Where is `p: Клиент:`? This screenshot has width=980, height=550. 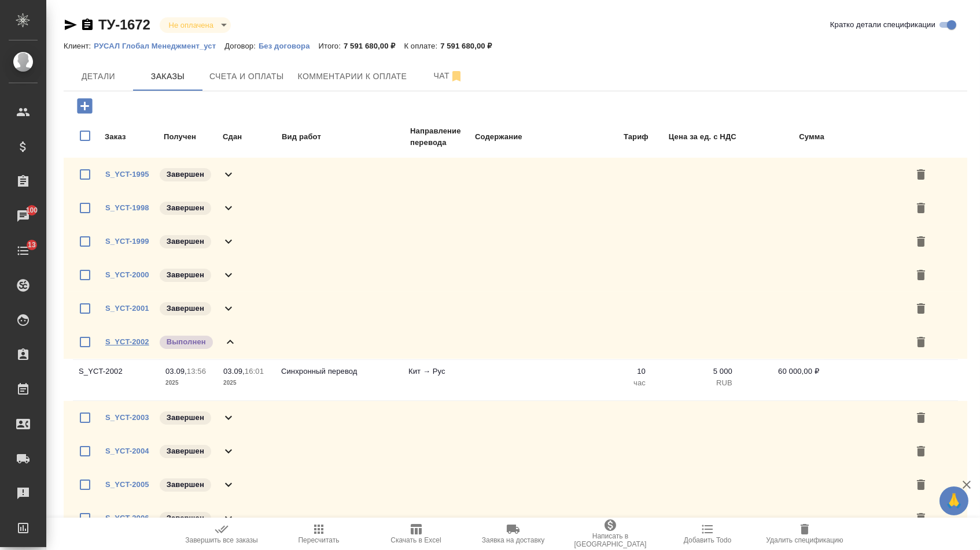
p: Клиент: is located at coordinates (79, 45).